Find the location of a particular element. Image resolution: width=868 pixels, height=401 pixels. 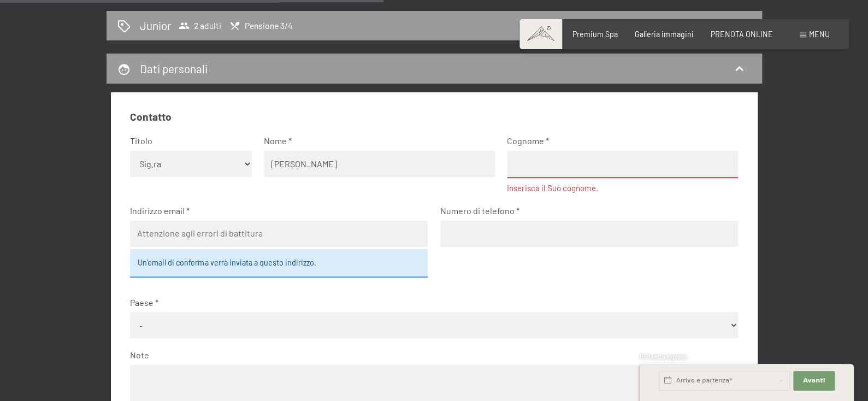

label: Indirizzo email is located at coordinates (274, 211).